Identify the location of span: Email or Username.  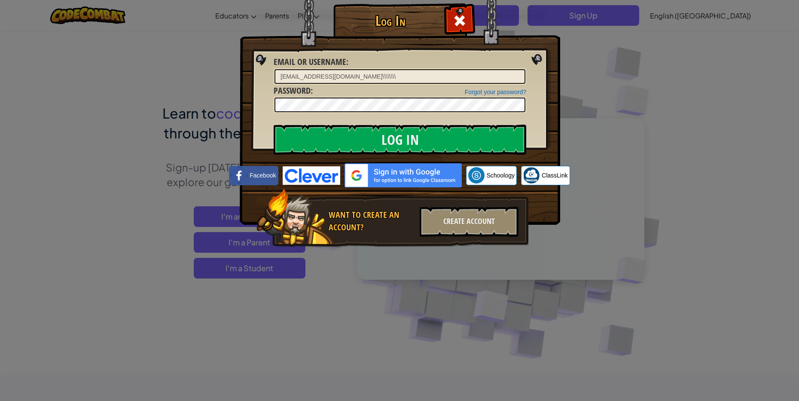
(310, 61).